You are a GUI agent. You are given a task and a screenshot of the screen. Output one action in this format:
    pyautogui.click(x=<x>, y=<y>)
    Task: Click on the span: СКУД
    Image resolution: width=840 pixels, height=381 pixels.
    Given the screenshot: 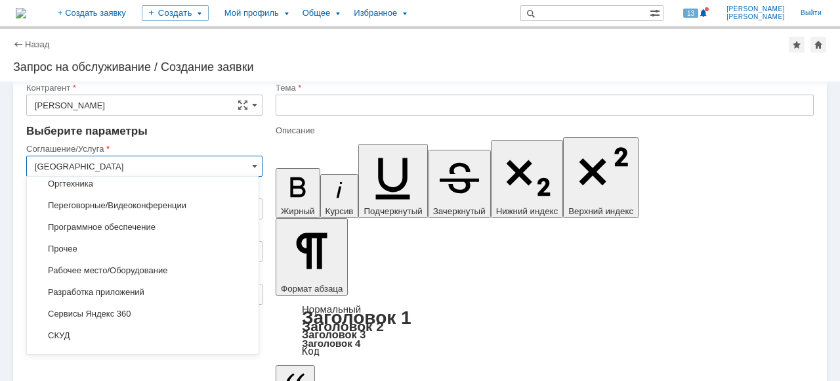 What is the action you would take?
    pyautogui.click(x=142, y=335)
    